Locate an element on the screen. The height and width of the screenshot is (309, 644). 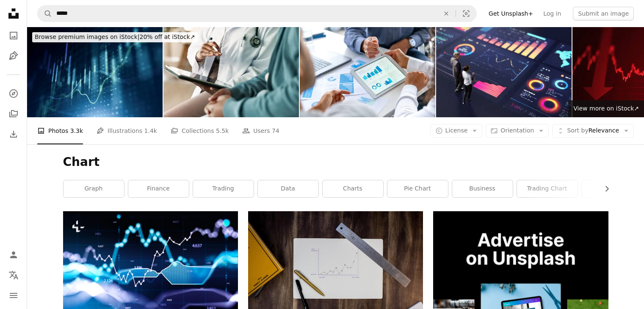
img: Currency and Exchange Stock Chart for Finance and Economy Display is located at coordinates (95, 72).